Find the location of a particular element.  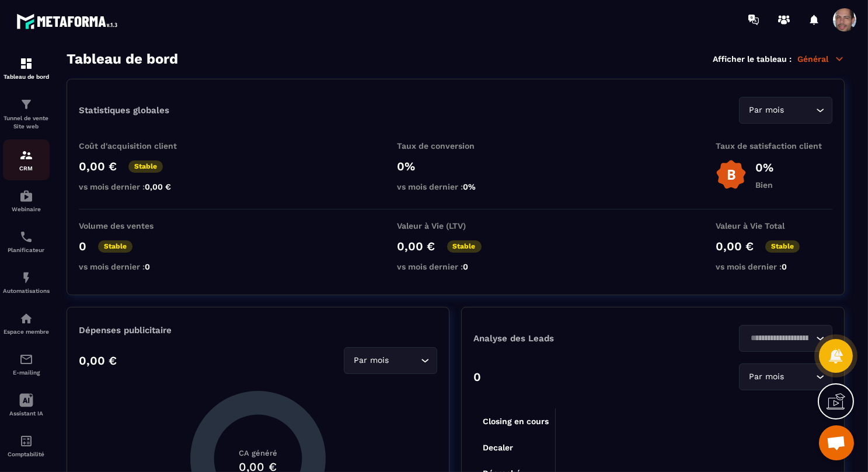

p: Planificateur is located at coordinates (26, 250).